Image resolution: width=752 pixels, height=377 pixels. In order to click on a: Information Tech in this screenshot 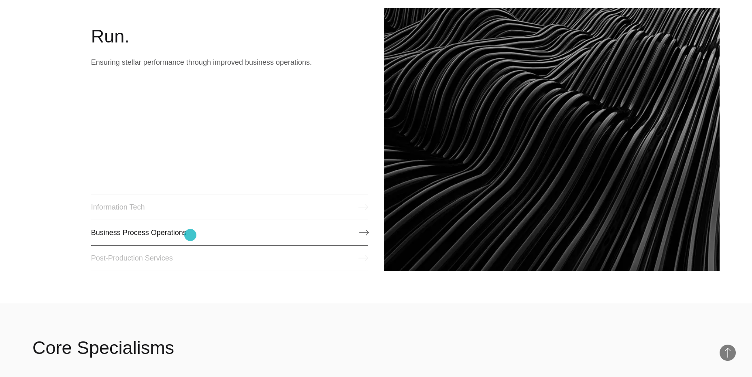, I will do `click(230, 207)`.